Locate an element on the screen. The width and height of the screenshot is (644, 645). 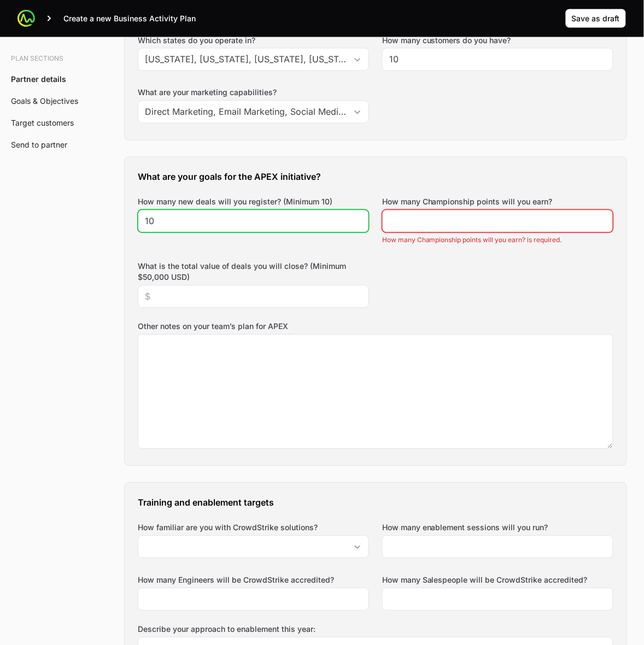
img: ActivitySource is located at coordinates (26, 19).